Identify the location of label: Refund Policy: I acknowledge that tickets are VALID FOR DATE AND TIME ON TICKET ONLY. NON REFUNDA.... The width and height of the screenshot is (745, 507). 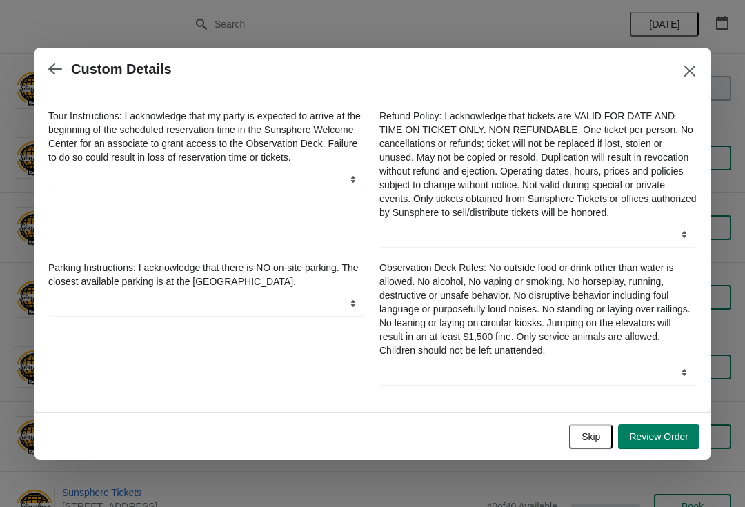
(538, 164).